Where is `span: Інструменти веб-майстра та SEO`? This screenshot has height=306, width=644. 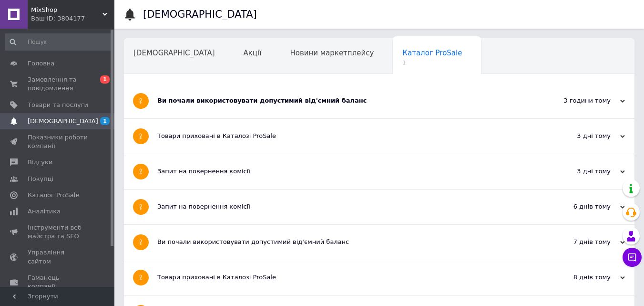 span: Інструменти веб-майстра та SEO is located at coordinates (58, 232).